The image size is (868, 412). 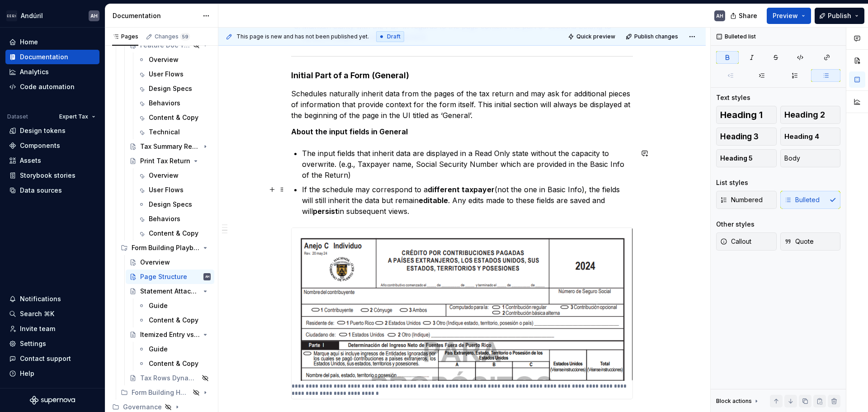 I want to click on button: Quote, so click(x=811, y=241).